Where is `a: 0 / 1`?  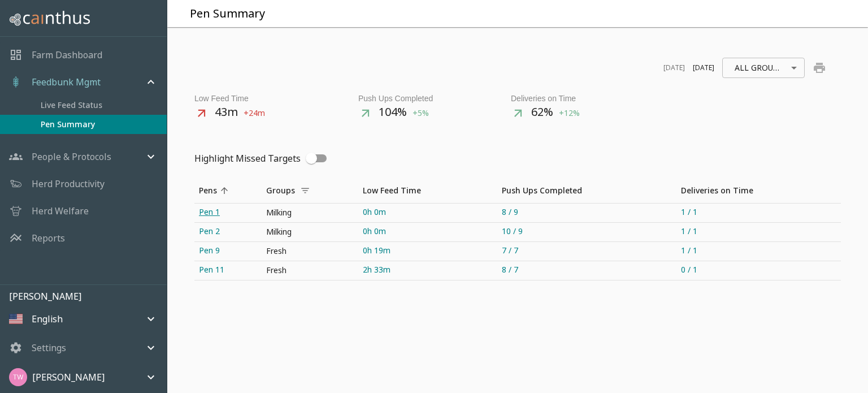 a: 0 / 1 is located at coordinates (758, 270).